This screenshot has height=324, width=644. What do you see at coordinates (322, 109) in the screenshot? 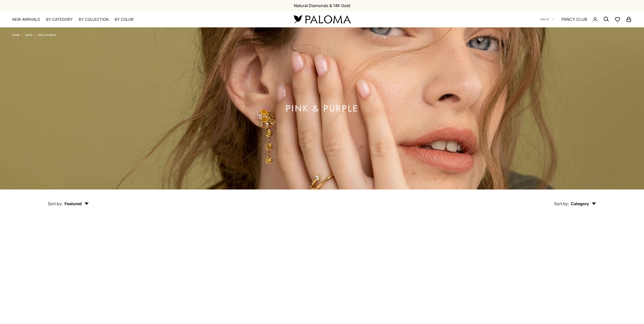
I see `h1: Pink & Purple` at bounding box center [322, 109].